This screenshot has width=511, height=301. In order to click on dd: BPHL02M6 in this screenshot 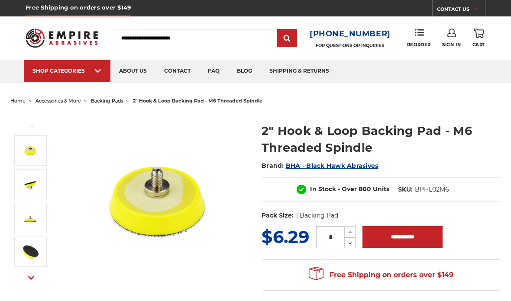, I will do `click(432, 190)`.